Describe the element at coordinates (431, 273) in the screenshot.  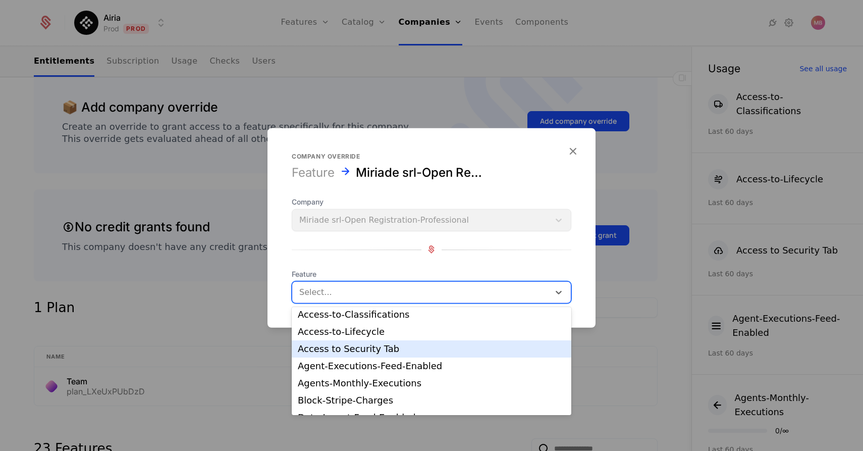
I see `span: Feature` at that location.